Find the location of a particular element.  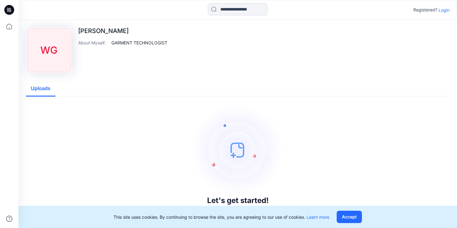

button: Uploads is located at coordinates (41, 88).